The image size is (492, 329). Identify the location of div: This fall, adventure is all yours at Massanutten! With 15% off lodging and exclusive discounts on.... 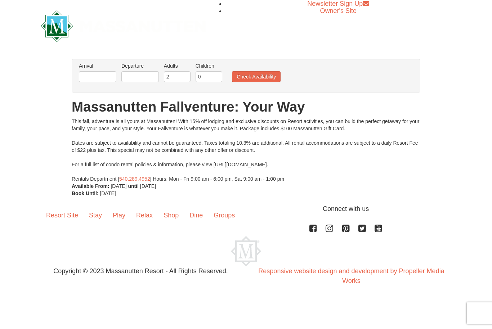
(246, 150).